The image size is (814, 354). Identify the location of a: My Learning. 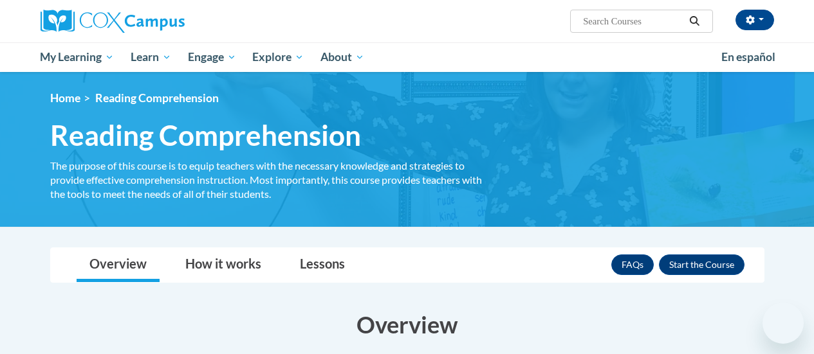
(77, 57).